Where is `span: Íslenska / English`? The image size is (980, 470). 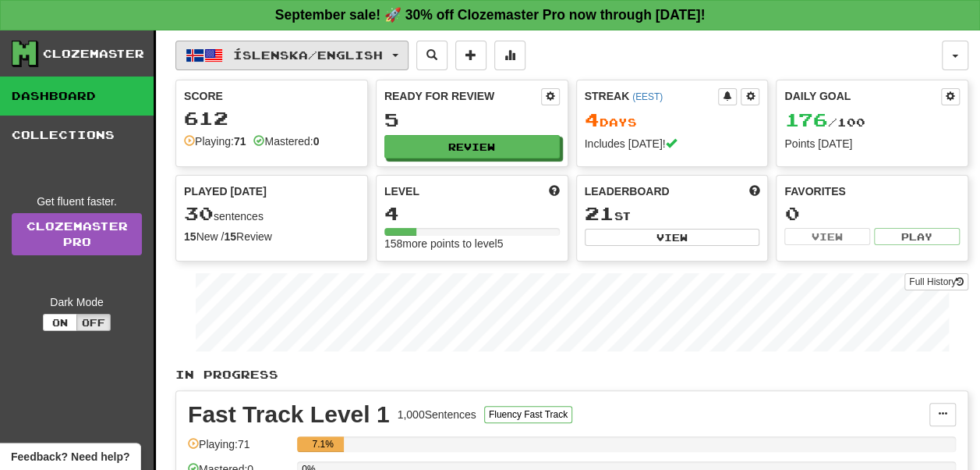
span: Íslenska / English is located at coordinates (308, 55).